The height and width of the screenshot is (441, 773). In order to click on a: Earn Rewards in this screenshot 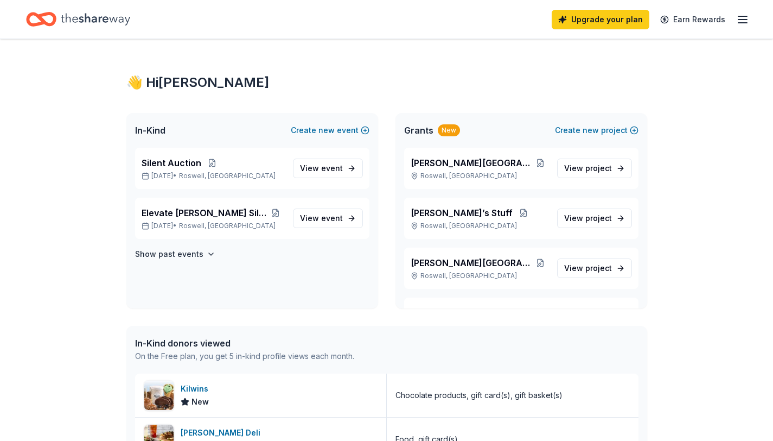, I will do `click(693, 20)`.